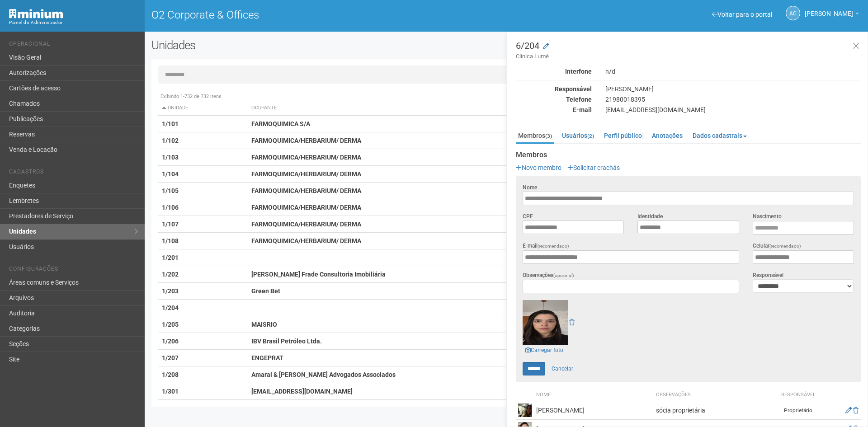 Image resolution: width=868 pixels, height=427 pixels. Describe the element at coordinates (554, 110) in the screenshot. I see `div: E-mail` at that location.